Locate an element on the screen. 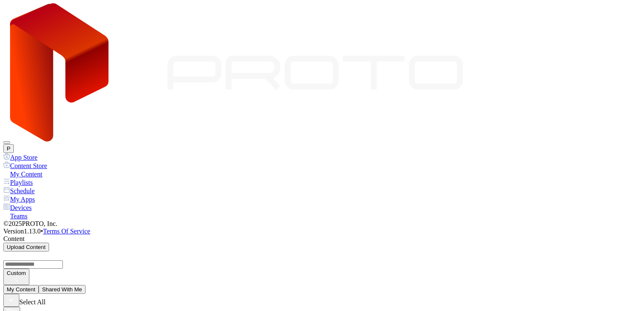 This screenshot has height=311, width=644. div: Playlists is located at coordinates (322, 183).